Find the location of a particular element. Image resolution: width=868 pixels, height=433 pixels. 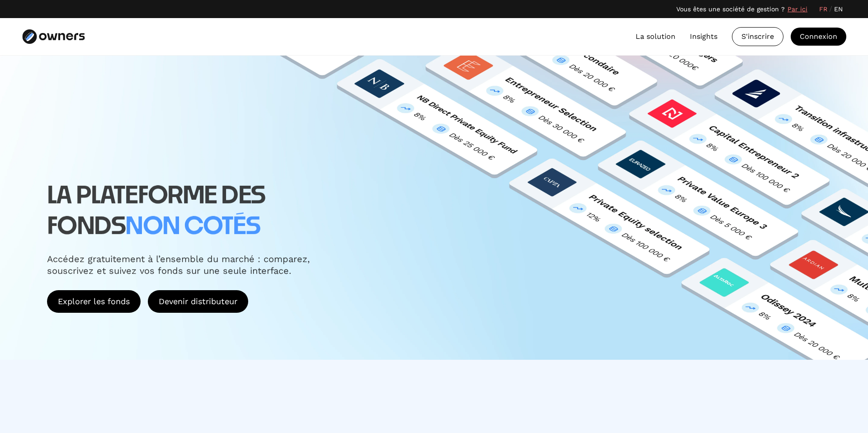

h1: LA PLATEFORME DES FONDS is located at coordinates (201, 211).